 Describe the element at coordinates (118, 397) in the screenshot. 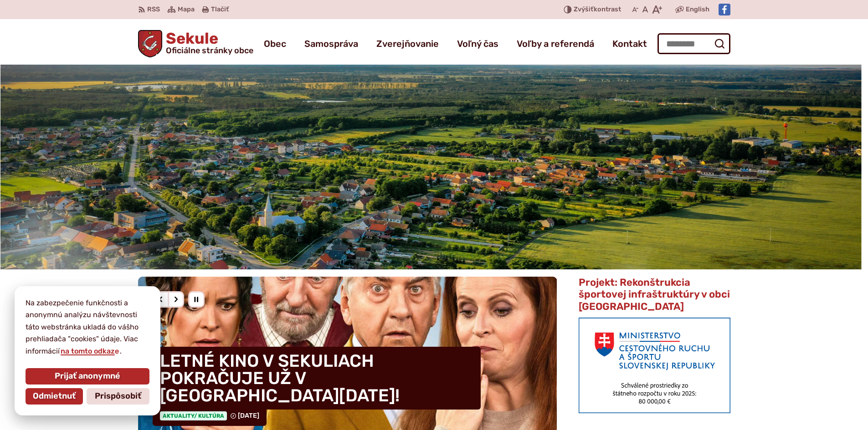

I see `span: Prispôsobiť` at that location.